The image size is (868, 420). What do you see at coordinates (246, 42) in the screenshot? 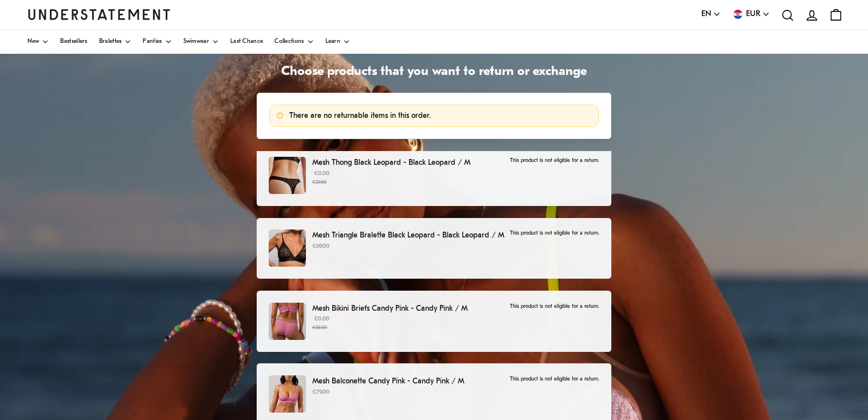
I see `a: Last Chance` at bounding box center [246, 42].